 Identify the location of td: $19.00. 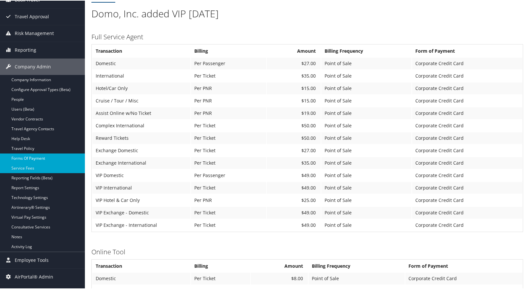
(294, 112).